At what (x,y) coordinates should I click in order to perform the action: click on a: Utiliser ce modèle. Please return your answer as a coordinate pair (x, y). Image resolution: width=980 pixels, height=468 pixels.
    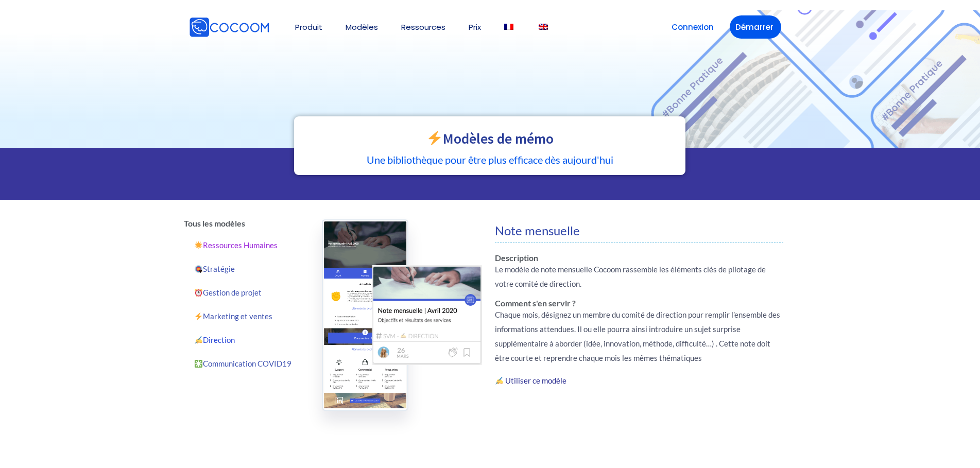
    Looking at the image, I should click on (536, 380).